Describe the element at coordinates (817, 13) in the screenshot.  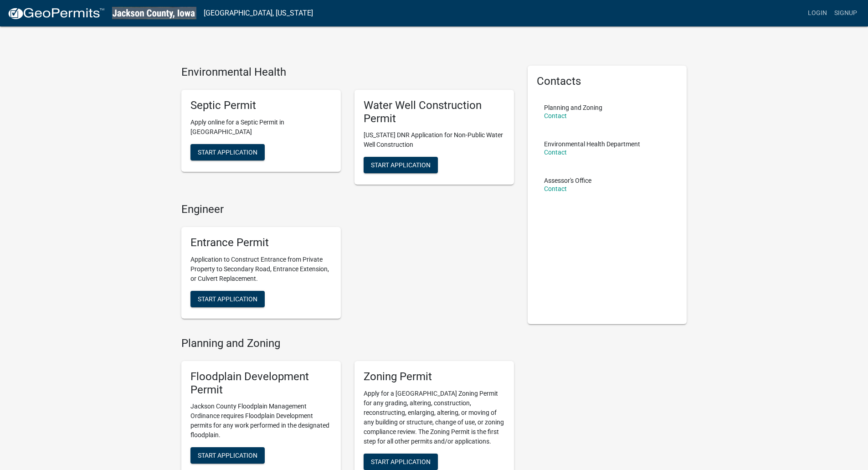
I see `a: Login` at that location.